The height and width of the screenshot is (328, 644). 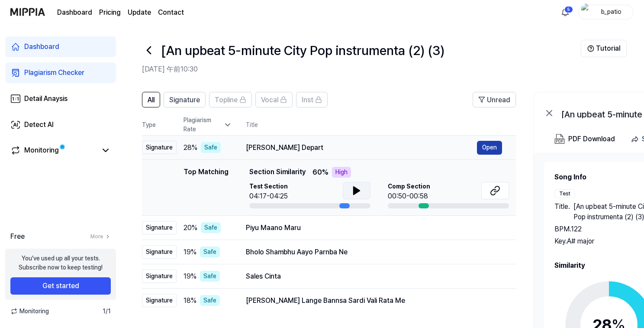 What do you see at coordinates (171, 12) in the screenshot?
I see `a: Contact` at bounding box center [171, 12].